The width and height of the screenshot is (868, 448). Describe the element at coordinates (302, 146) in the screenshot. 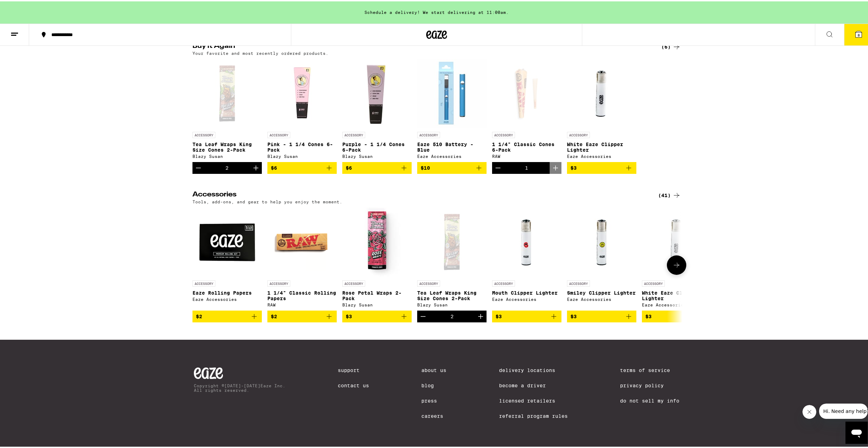

I see `p: Pink - 1 1/4 Cones 6-Pack` at that location.